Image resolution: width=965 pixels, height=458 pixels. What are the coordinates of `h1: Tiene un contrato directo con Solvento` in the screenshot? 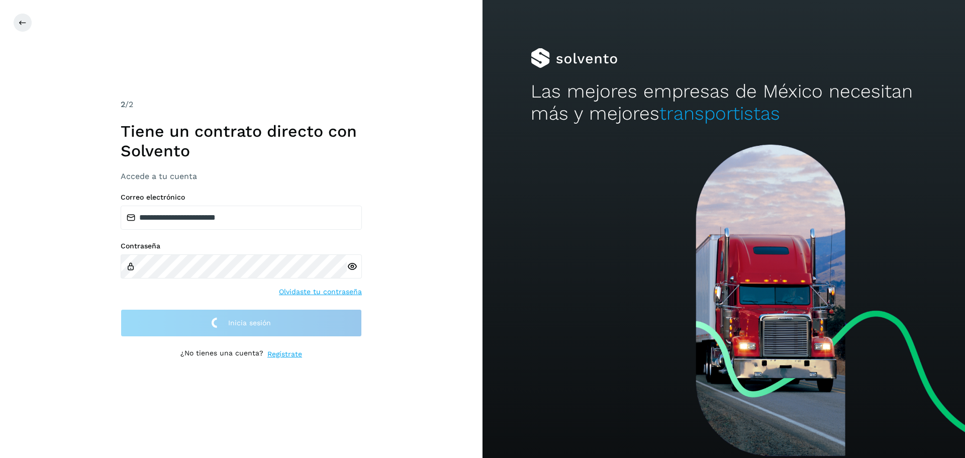 It's located at (241, 141).